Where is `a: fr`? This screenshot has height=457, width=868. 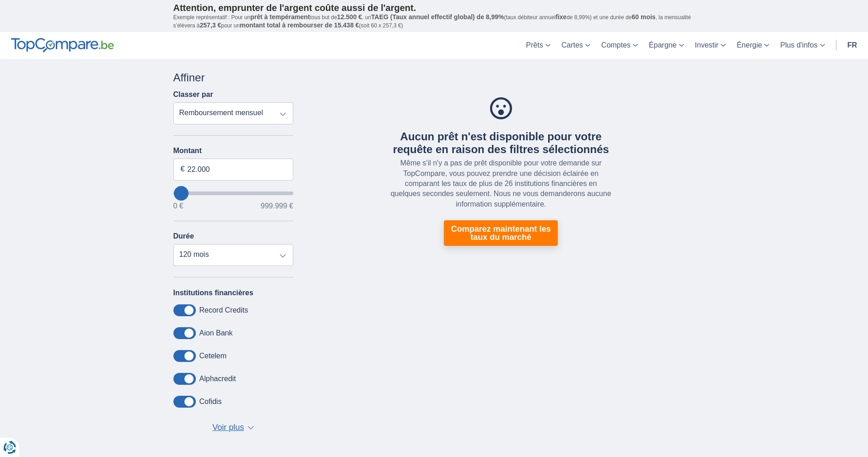
a: fr is located at coordinates (852, 46).